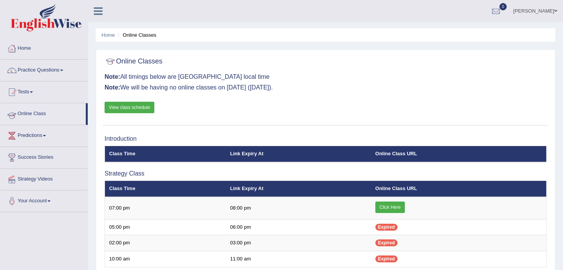  I want to click on a: View class schedule, so click(129, 108).